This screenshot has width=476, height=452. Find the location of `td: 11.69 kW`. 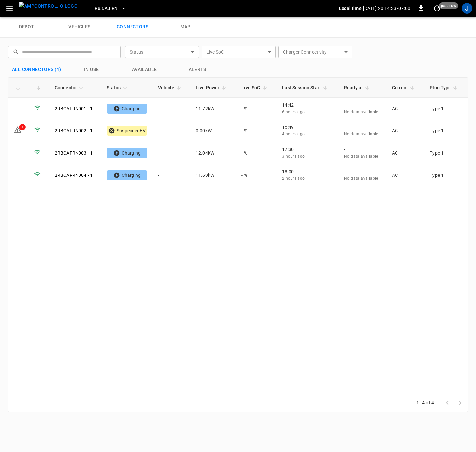

td: 11.69 kW is located at coordinates (213, 175).